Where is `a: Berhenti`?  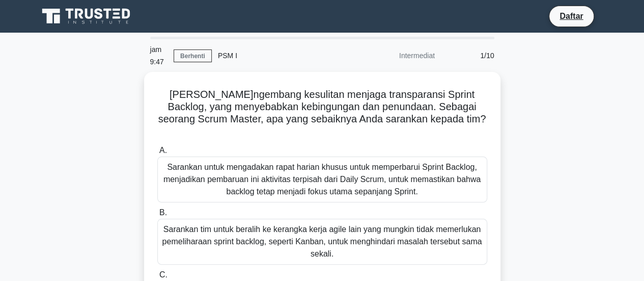 a: Berhenti is located at coordinates (192, 56).